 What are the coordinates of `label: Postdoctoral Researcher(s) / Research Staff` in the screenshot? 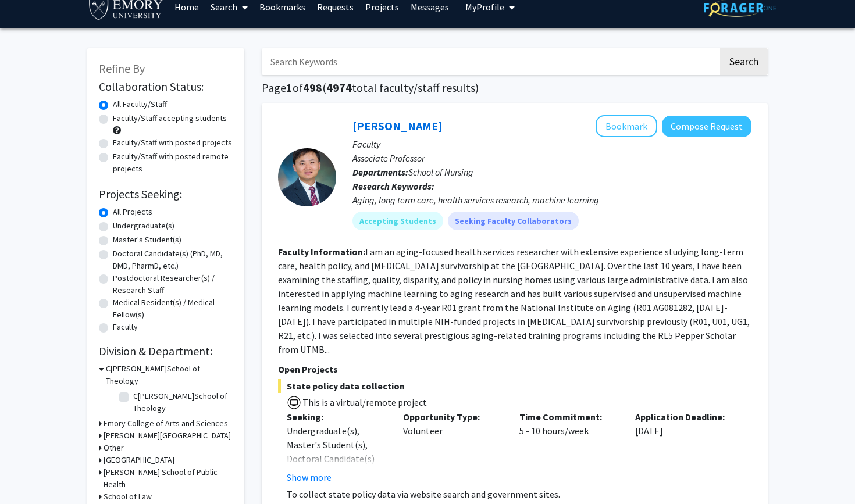 It's located at (173, 284).